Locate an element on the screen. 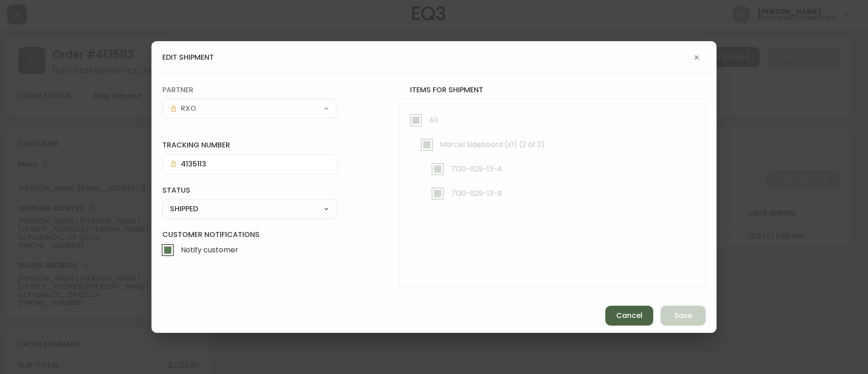  label: tracking number is located at coordinates (250, 145).